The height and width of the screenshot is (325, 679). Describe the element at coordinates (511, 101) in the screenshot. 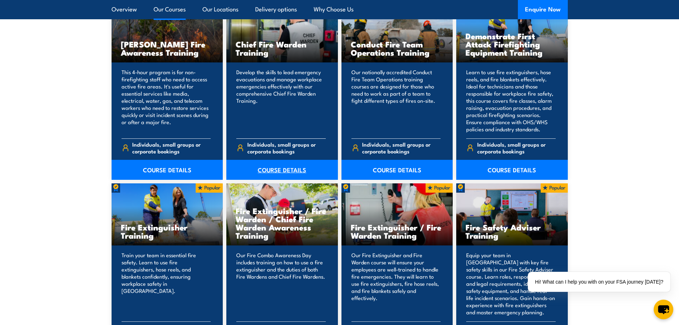

I see `p: Learn to use fire extinguishers, hose reels, and fire blankets effectively. Ideal for technicians...` at that location.